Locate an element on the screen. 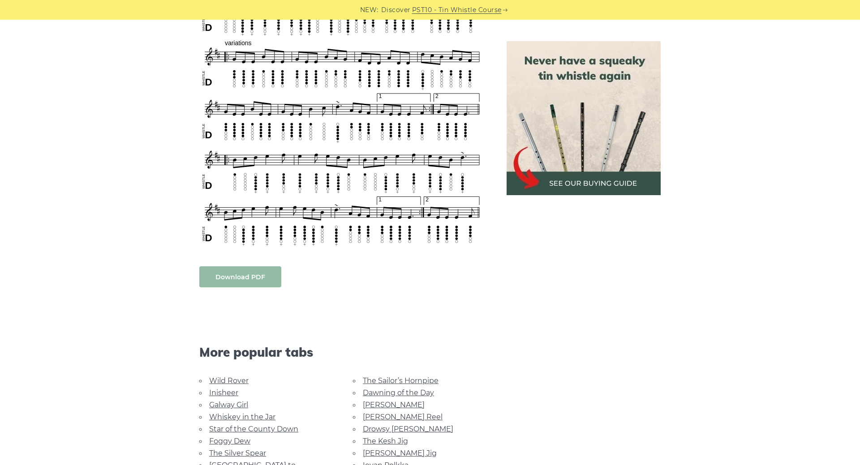 This screenshot has height=465, width=860. a: The Silver Spear is located at coordinates (237, 453).